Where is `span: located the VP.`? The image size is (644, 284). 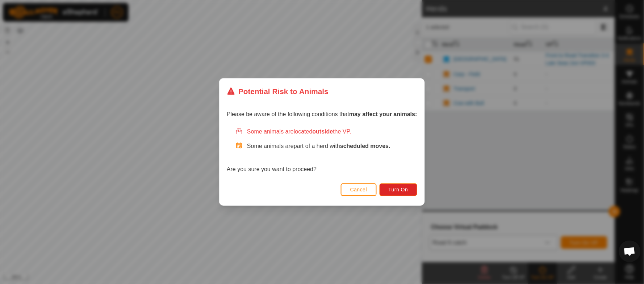
span: located the VP. is located at coordinates (322, 131).